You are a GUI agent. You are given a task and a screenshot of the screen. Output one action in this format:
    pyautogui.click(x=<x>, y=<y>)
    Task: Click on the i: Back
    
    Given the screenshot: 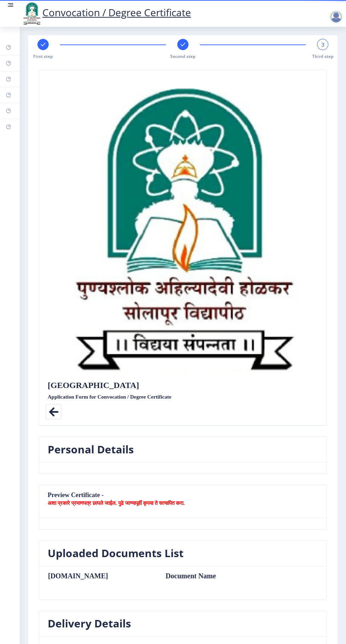 What is the action you would take?
    pyautogui.click(x=53, y=412)
    